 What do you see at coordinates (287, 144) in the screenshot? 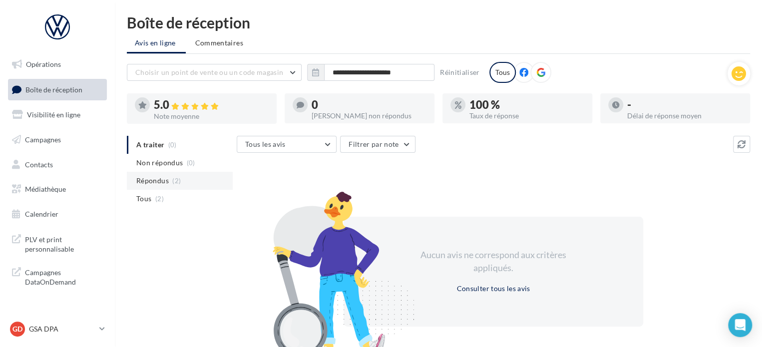
I see `button: Tous les avis` at bounding box center [287, 144].